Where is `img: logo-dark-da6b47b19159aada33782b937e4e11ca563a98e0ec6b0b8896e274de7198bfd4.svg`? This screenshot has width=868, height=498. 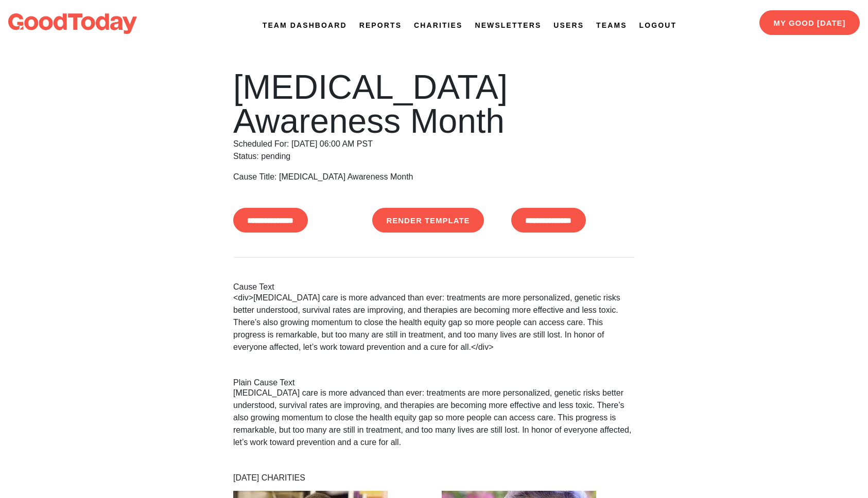
img: logo-dark-da6b47b19159aada33782b937e4e11ca563a98e0ec6b0b8896e274de7198bfd4.svg is located at coordinates (73, 23).